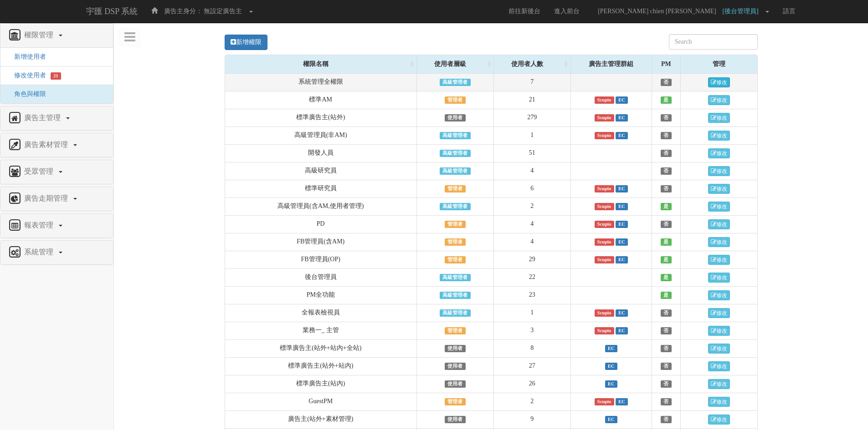 The height and width of the screenshot is (430, 868). What do you see at coordinates (531, 384) in the screenshot?
I see `td: 26` at bounding box center [531, 384].